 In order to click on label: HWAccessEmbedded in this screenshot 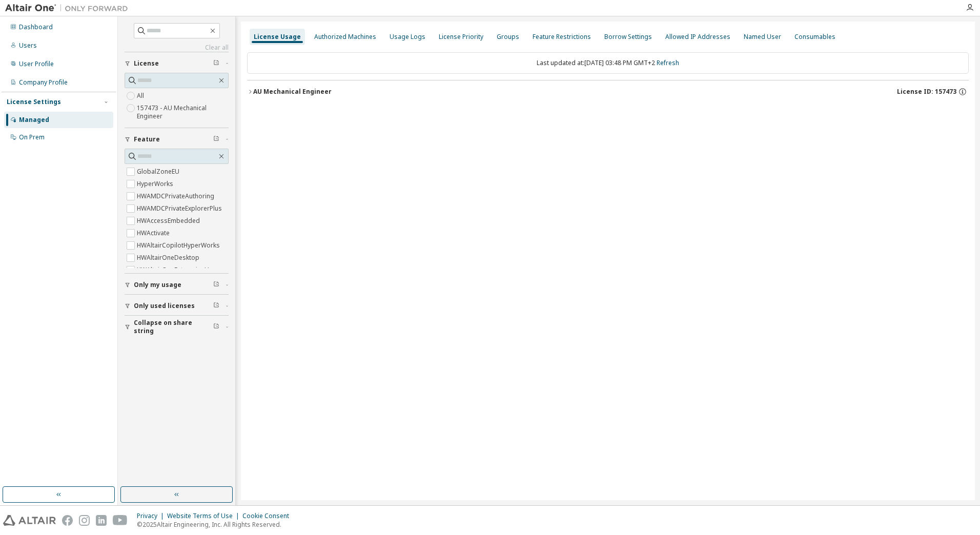, I will do `click(169, 221)`.